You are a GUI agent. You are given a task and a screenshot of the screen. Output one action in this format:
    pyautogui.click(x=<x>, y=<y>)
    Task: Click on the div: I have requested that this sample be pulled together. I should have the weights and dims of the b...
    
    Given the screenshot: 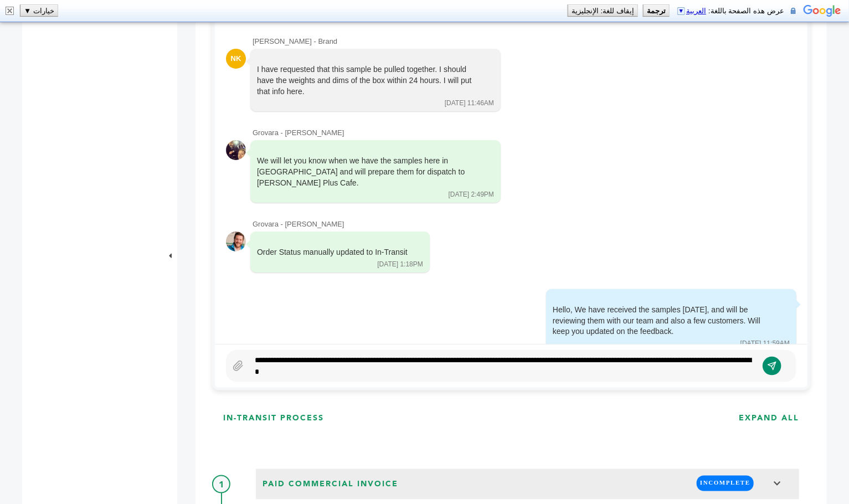 What is the action you would take?
    pyautogui.click(x=368, y=80)
    